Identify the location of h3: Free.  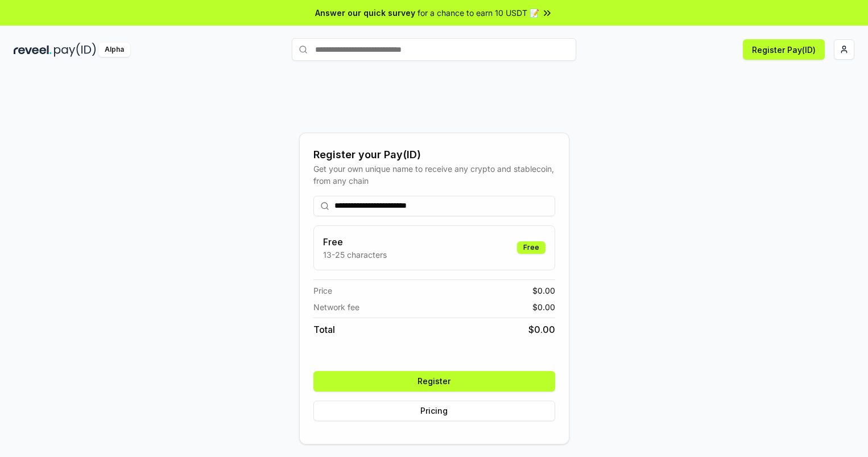
(355, 242).